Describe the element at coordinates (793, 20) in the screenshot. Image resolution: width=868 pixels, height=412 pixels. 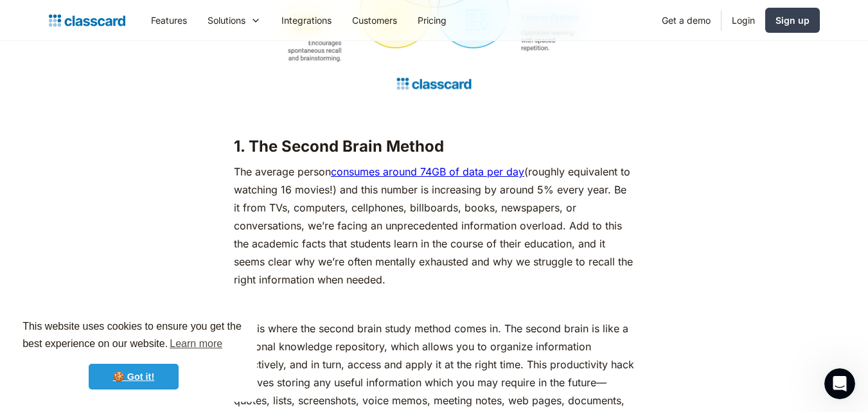
I see `a: Sign up` at that location.